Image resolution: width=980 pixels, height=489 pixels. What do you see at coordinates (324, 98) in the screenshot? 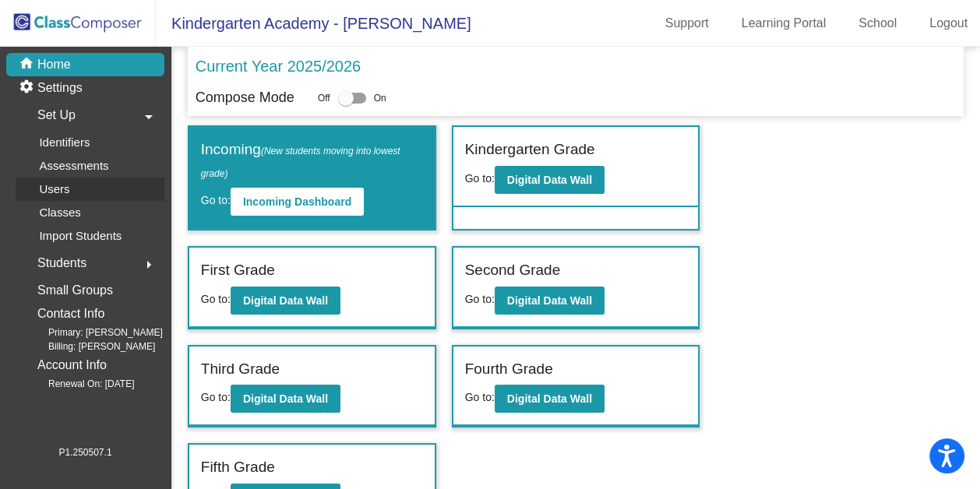
I see `span: Off` at bounding box center [324, 98].